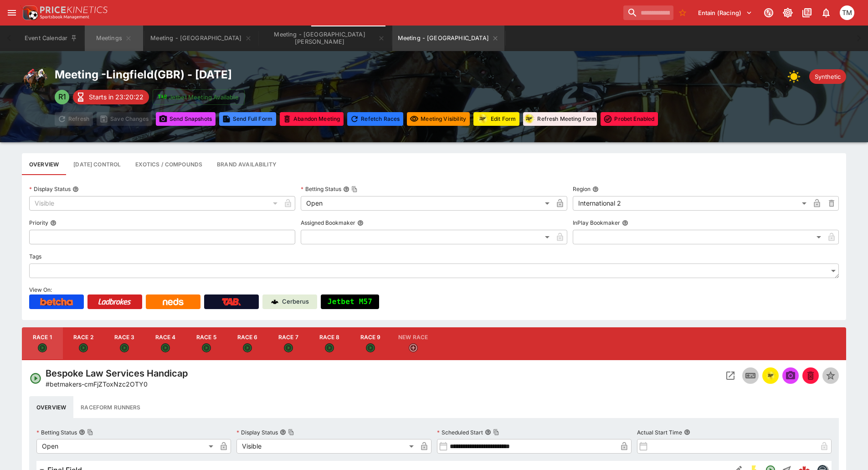 The height and width of the screenshot is (470, 868). Describe the element at coordinates (41, 290) in the screenshot. I see `span: View On:` at that location.